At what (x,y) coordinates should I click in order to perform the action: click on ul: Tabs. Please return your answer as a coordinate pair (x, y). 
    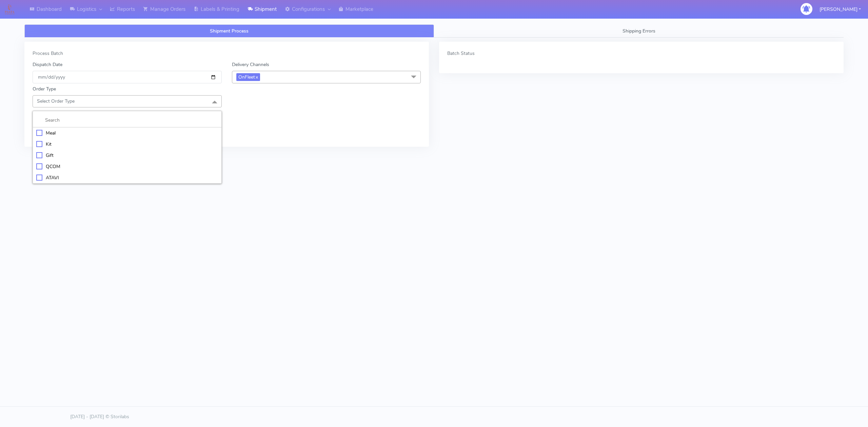
    Looking at the image, I should click on (434, 31).